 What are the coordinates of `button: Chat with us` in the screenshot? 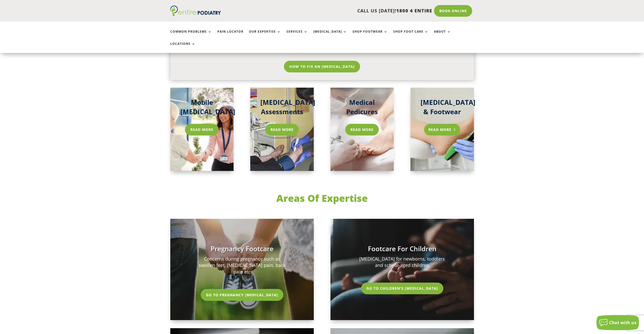 It's located at (617, 323).